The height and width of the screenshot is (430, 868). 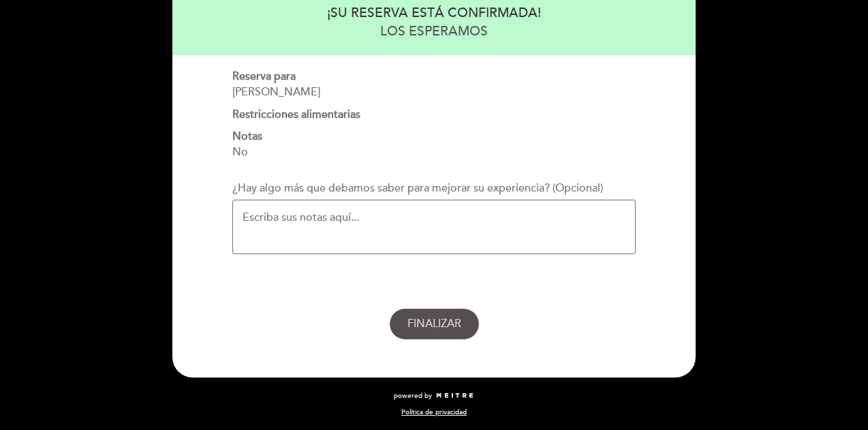 I want to click on div: ¡SU RESERVA ESTÁ CONFIRMADA!, so click(x=434, y=13).